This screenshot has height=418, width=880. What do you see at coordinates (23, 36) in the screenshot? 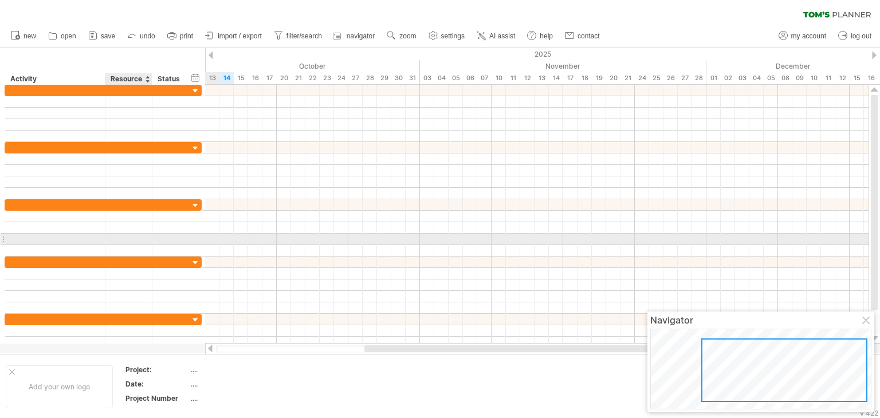
I see `a: new` at bounding box center [23, 36].